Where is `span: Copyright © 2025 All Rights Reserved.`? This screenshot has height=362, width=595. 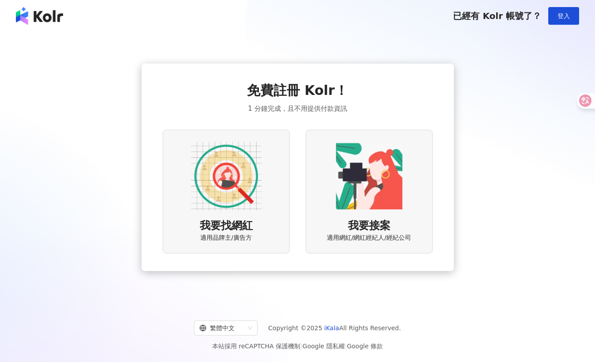
span: Copyright © 2025 All Rights Reserved. is located at coordinates (334, 328).